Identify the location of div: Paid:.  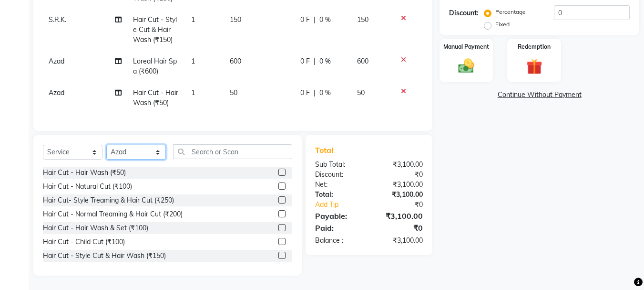
(338, 228).